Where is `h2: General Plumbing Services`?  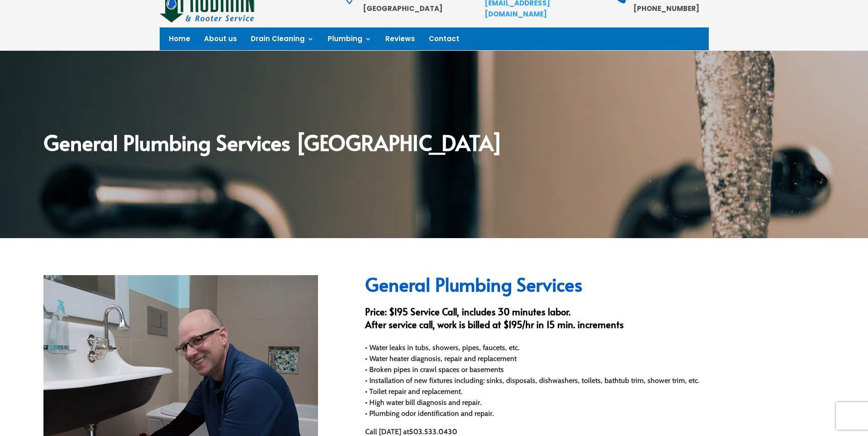
h2: General Plumbing Services is located at coordinates (595, 286).